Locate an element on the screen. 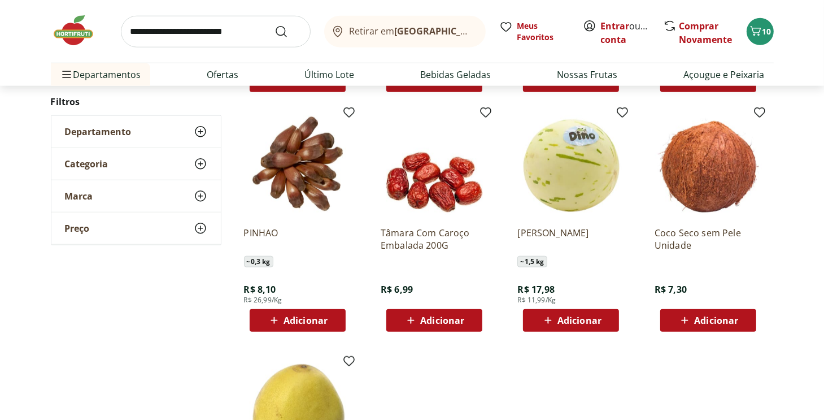  span: Retirar em is located at coordinates (411, 31).